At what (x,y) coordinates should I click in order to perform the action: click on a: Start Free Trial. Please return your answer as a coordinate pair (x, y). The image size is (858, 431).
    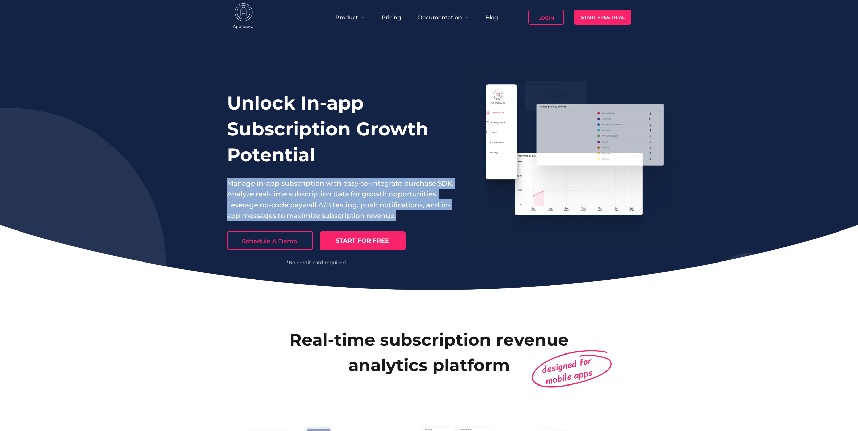
    Looking at the image, I should click on (603, 17).